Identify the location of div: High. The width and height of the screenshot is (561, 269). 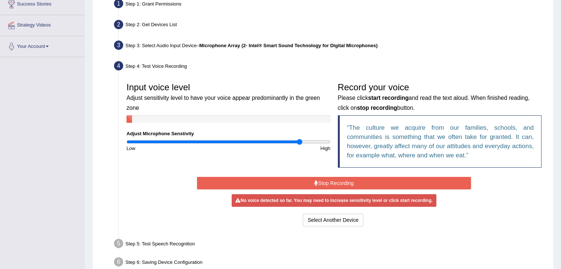
(281, 148).